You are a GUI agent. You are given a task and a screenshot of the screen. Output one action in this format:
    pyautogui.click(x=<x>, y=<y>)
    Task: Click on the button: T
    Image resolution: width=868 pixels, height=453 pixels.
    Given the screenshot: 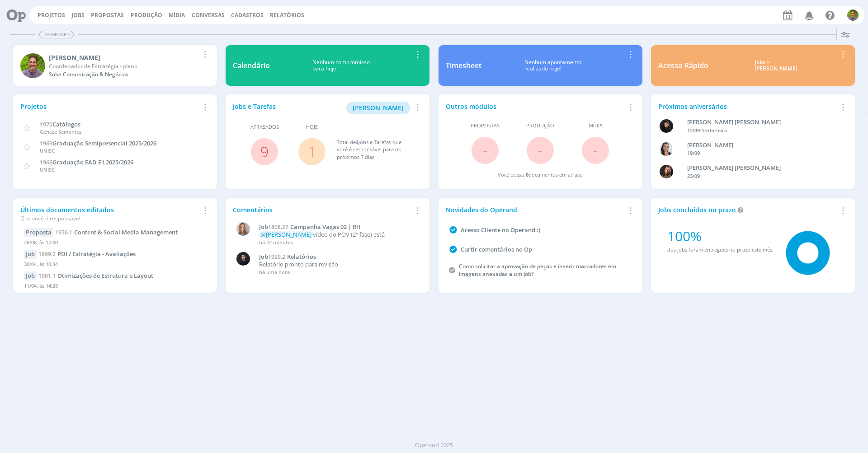 What is the action you would take?
    pyautogui.click(x=853, y=15)
    